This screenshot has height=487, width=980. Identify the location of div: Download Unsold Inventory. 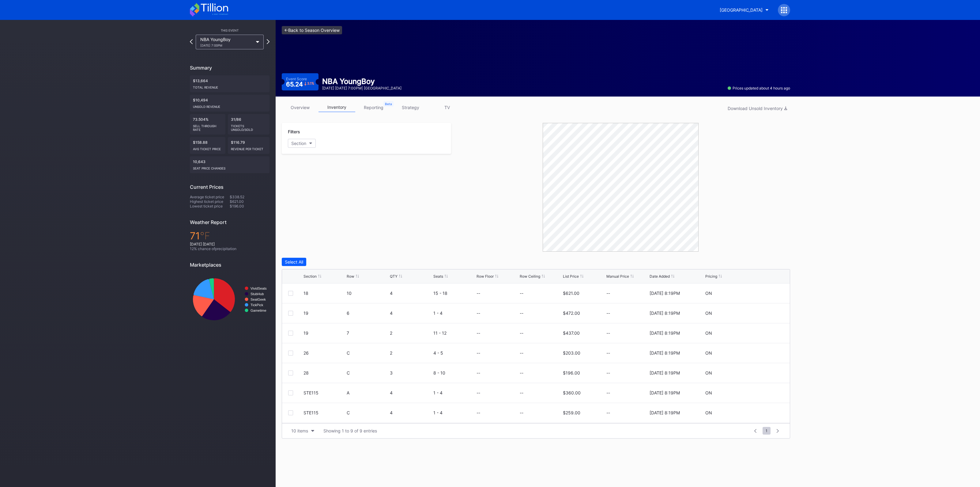
(758, 108).